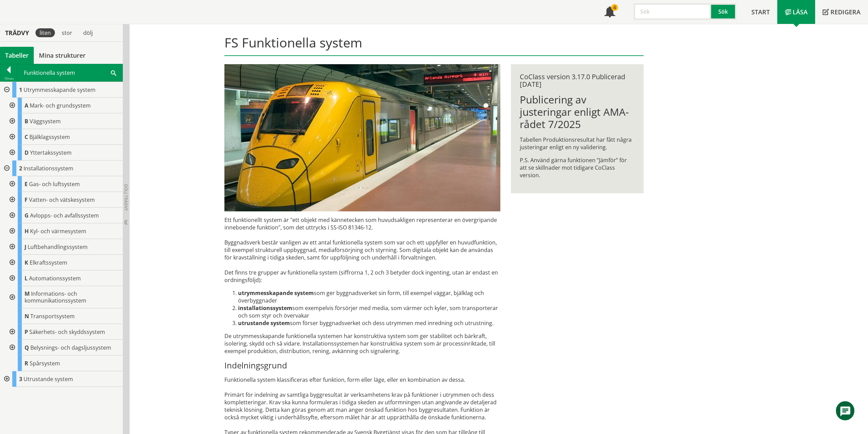 Image resolution: width=868 pixels, height=434 pixels. What do you see at coordinates (369, 312) in the screenshot?
I see `li: som exempelvis försörjer med media, som värmer och kyler, som trans­porterar och som styr och öve...` at bounding box center [369, 312].